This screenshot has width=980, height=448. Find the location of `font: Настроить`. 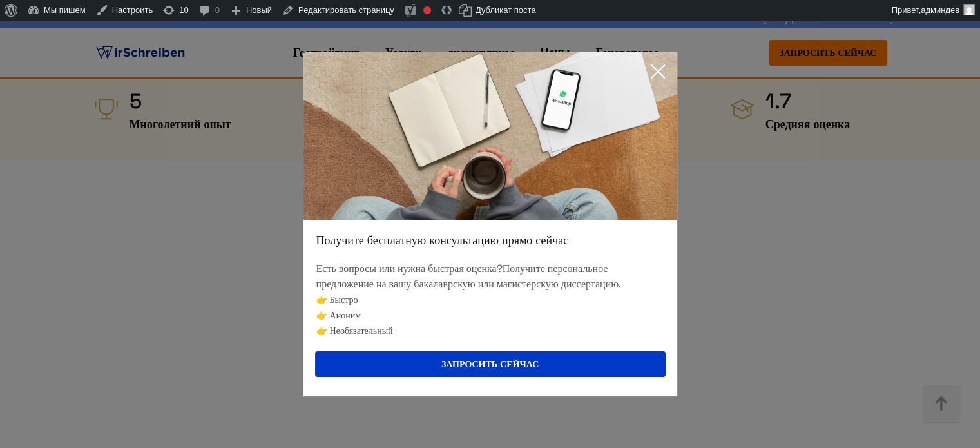

font: Настроить is located at coordinates (133, 10).